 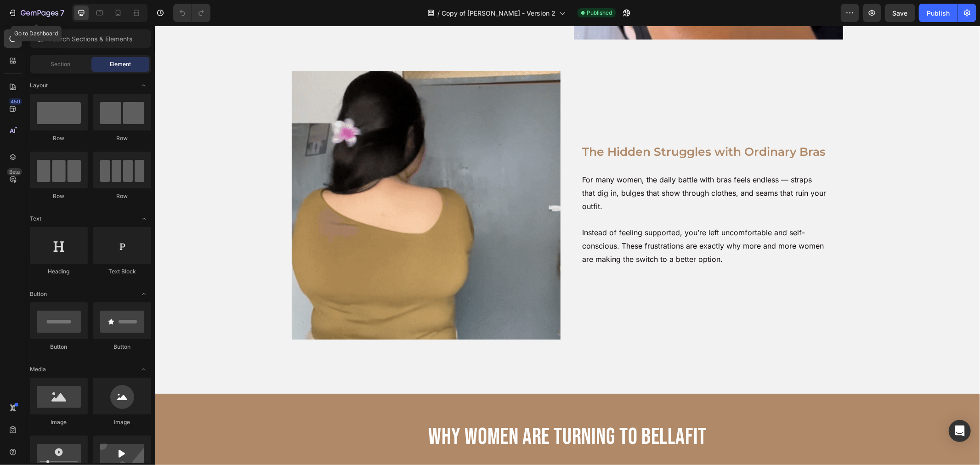 I want to click on div: Heading, so click(x=59, y=272).